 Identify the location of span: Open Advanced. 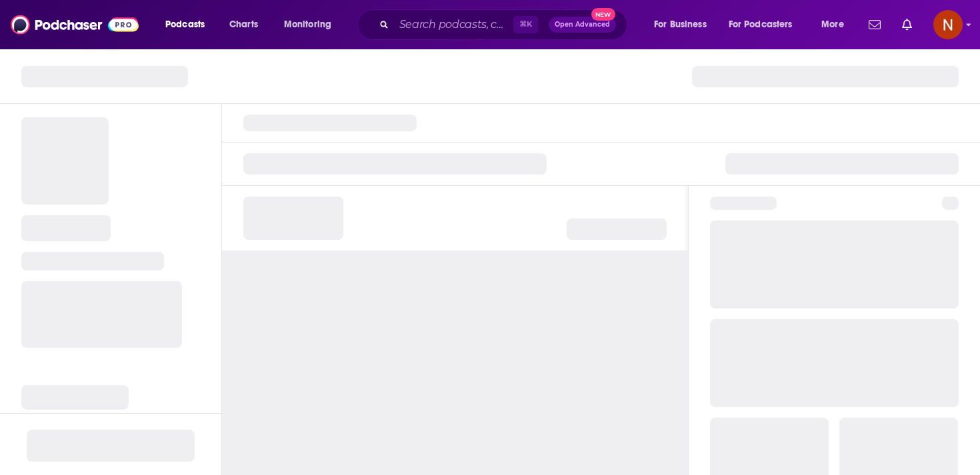
(582, 25).